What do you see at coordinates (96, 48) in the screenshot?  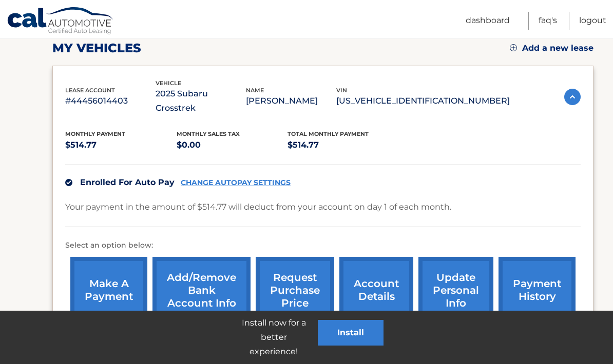 I see `h2: my vehicles` at bounding box center [96, 48].